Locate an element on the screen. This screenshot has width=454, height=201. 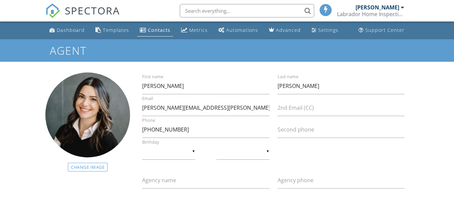
a: Templates is located at coordinates (112, 30).